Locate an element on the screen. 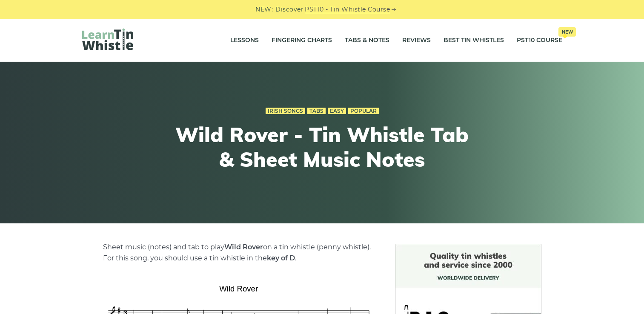 The height and width of the screenshot is (314, 644). a: Reviews is located at coordinates (416, 40).